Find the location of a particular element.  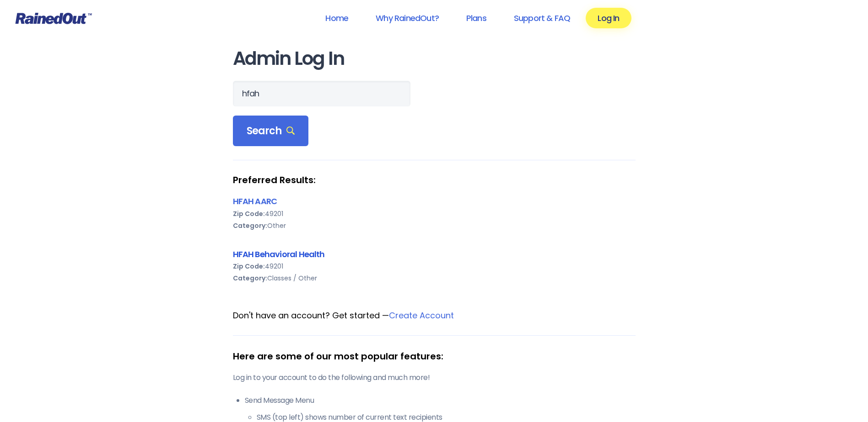

a: Log In is located at coordinates (608, 18).